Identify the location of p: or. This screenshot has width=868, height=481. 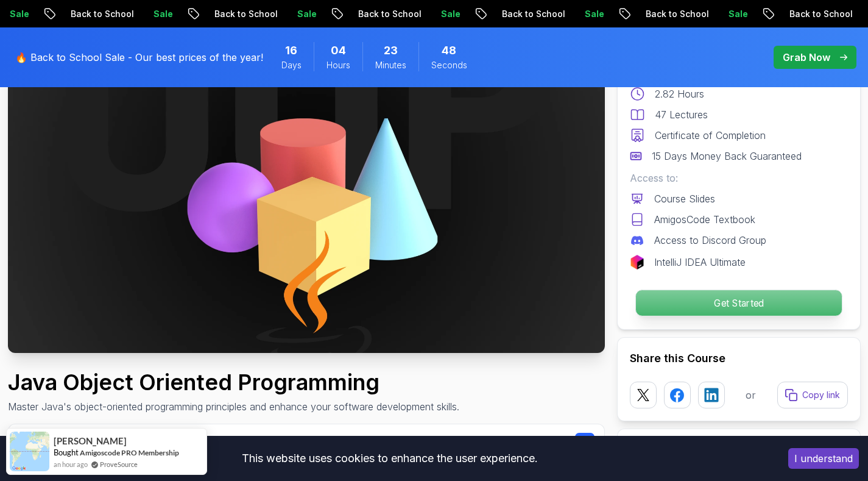
(751, 395).